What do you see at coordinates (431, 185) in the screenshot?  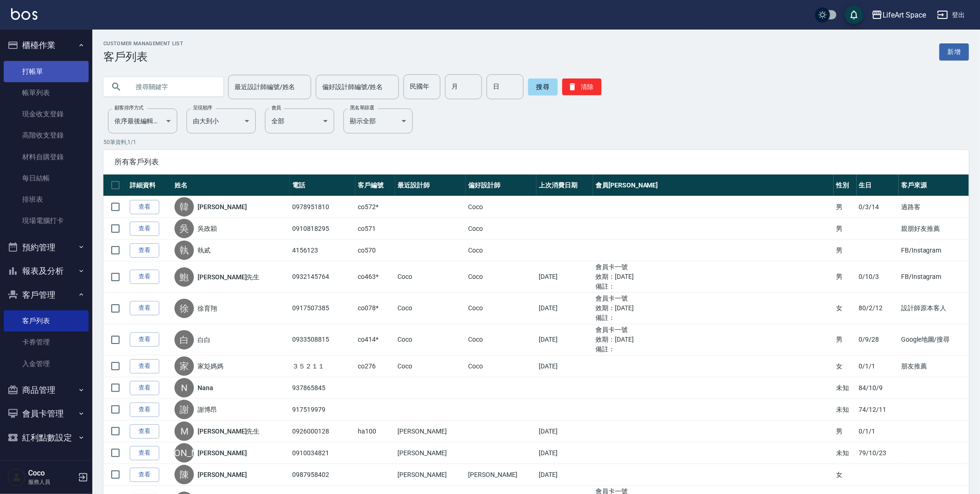 I see `th: 最近設計師` at bounding box center [431, 185].